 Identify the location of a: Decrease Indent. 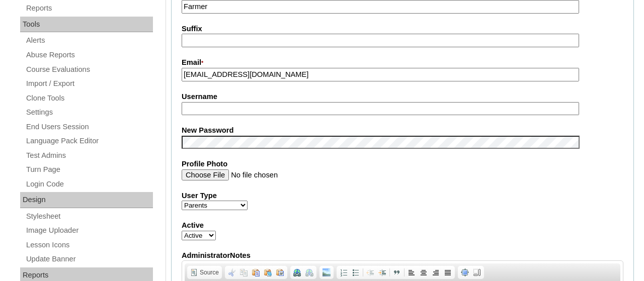
(370, 272).